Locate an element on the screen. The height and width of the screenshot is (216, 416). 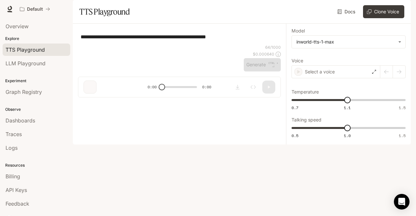
span: 1.1 is located at coordinates (347, 108).